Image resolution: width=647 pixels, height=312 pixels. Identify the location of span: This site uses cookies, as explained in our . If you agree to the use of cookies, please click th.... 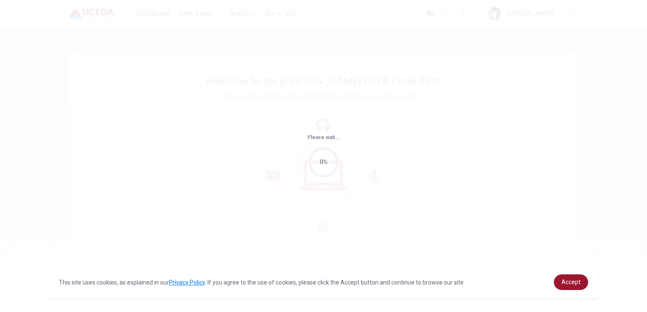
(262, 283).